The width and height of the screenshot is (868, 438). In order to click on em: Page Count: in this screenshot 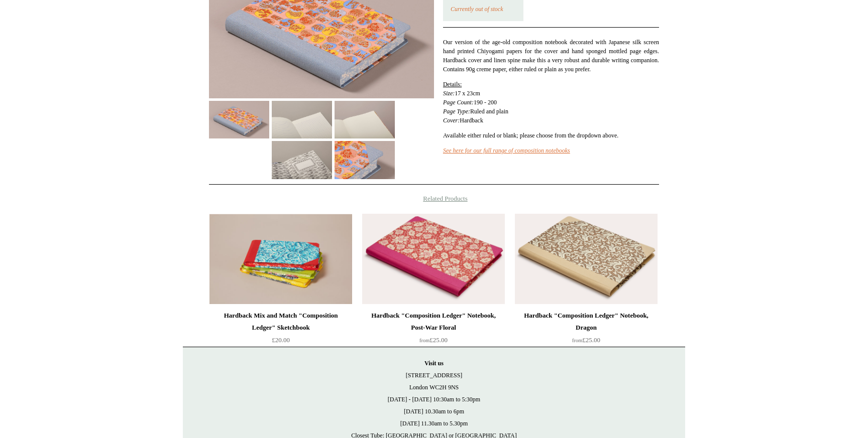, I will do `click(458, 103)`.